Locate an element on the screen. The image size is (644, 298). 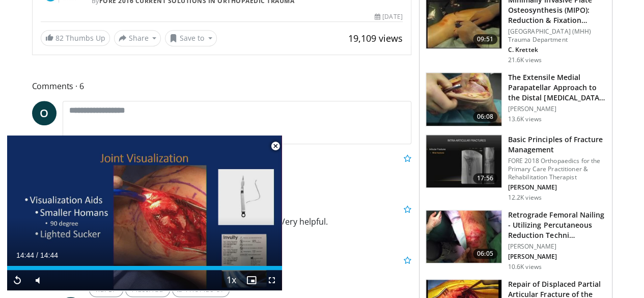
span: 82 is located at coordinates (60, 38).